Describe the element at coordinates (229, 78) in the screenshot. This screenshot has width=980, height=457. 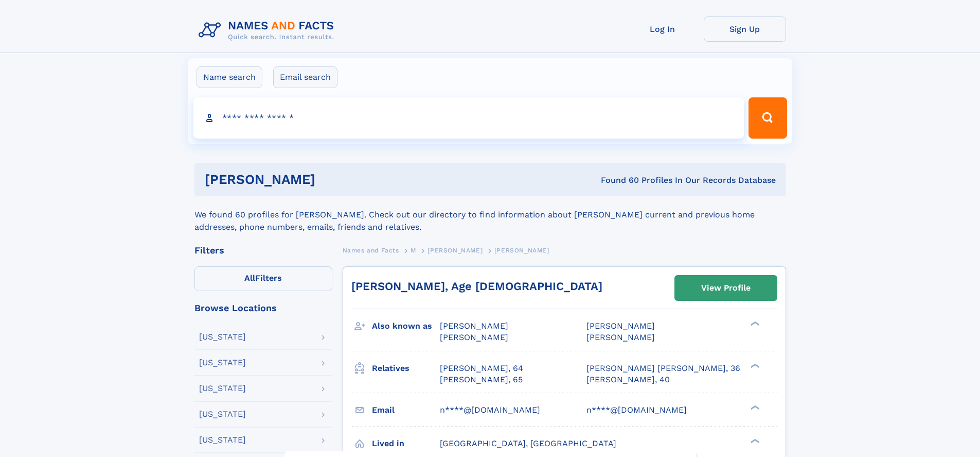
I see `label: Name search` at that location.